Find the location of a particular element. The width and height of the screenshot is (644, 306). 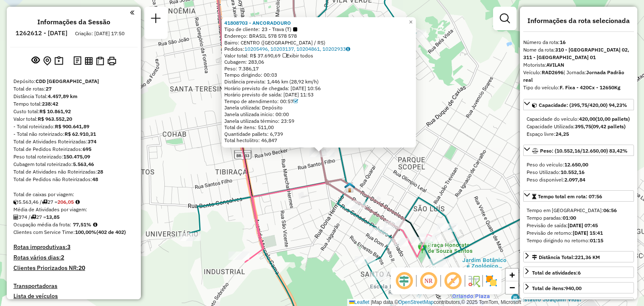

span: Total de atividades: is located at coordinates (556, 272).